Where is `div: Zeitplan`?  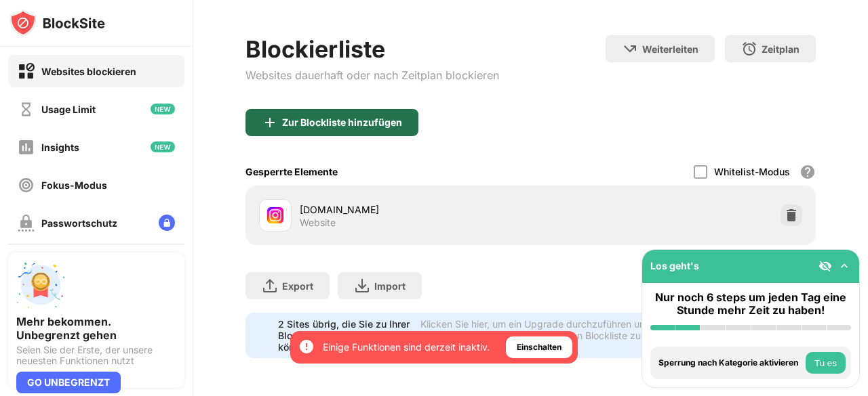 div: Zeitplan is located at coordinates (780, 49).